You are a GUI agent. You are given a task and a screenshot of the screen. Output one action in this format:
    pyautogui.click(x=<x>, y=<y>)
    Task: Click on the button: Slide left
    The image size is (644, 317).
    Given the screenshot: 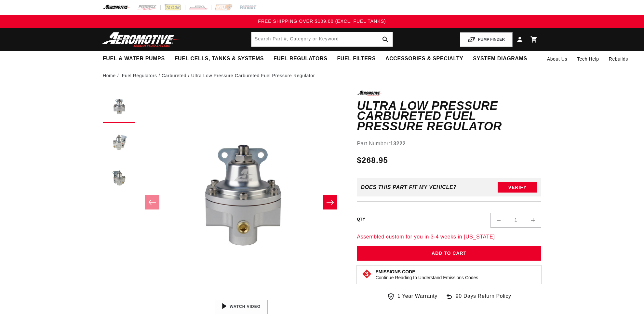 What is the action you would take?
    pyautogui.click(x=152, y=202)
    